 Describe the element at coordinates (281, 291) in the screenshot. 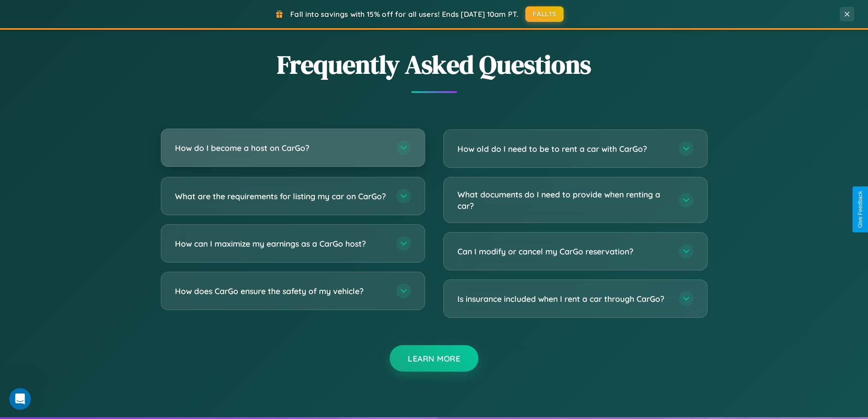

I see `h3: How does CarGo ensure the safety of my vehicle?` at that location.